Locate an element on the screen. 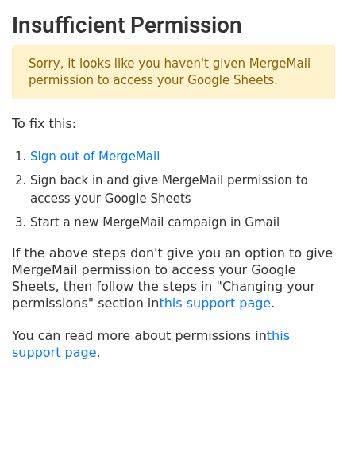 The height and width of the screenshot is (464, 347). li: Start a new MergeMail campaign in Gmail is located at coordinates (183, 222).